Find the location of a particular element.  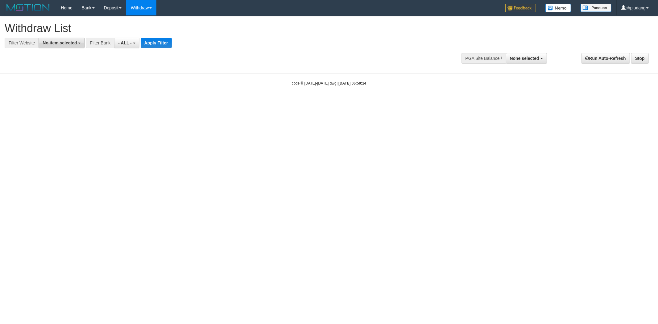

h1: Withdraw List is located at coordinates (219, 28).